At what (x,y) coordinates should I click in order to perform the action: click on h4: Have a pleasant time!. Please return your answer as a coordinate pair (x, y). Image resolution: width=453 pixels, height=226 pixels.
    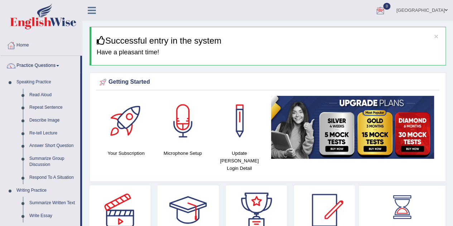
    Looking at the image, I should click on (268, 53).